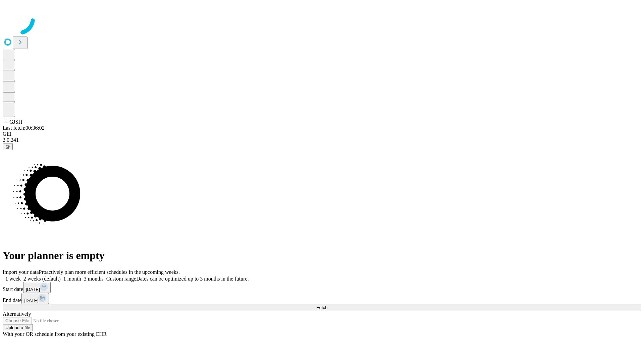 This screenshot has width=644, height=362. What do you see at coordinates (16, 122) in the screenshot?
I see `span: GJSH` at bounding box center [16, 122].